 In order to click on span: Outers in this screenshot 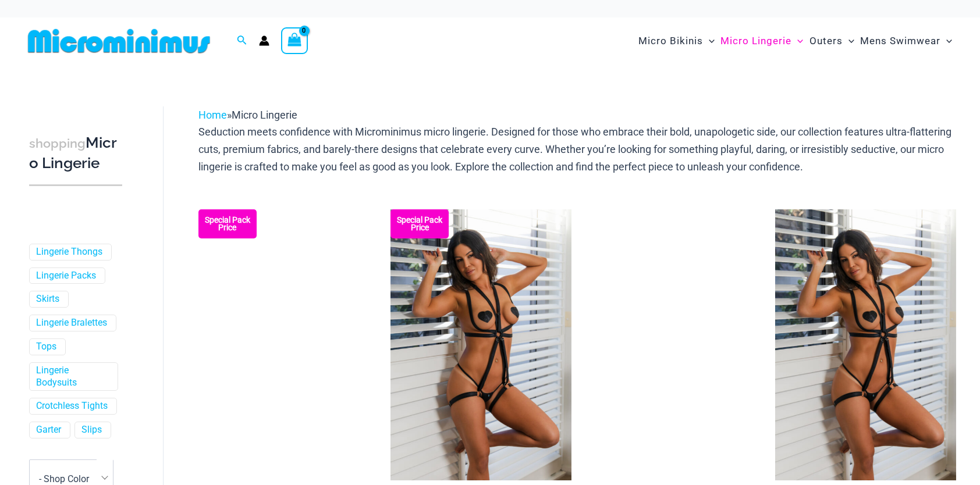, I will do `click(826, 41)`.